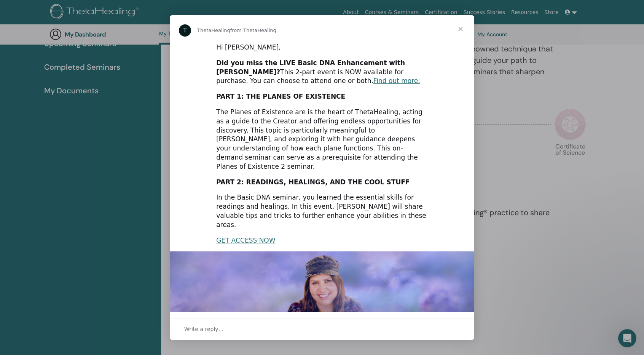 The image size is (644, 355). Describe the element at coordinates (185, 30) in the screenshot. I see `div: Profile image for ThetaHealing` at that location.